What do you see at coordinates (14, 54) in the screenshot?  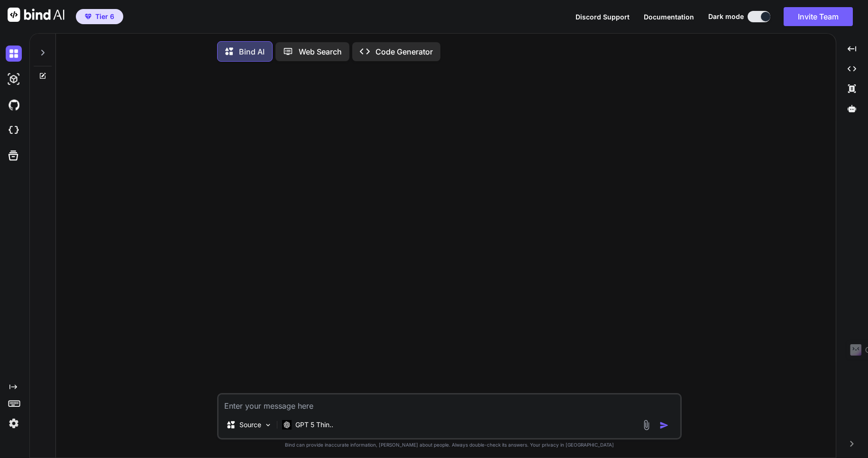 I see `img: darkChat` at bounding box center [14, 54].